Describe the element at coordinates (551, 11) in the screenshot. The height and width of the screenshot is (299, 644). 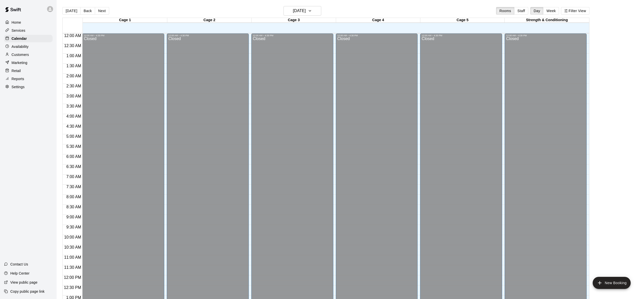
I see `button: Week` at that location.